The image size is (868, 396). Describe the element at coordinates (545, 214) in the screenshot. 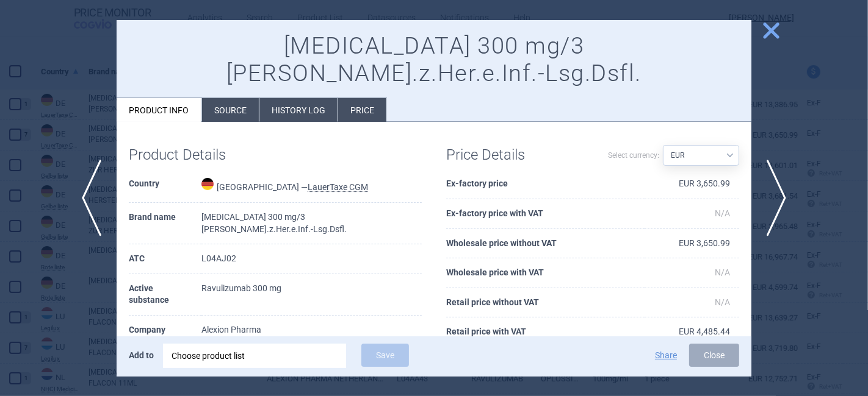

I see `th: Ex-factory price with VAT` at that location.